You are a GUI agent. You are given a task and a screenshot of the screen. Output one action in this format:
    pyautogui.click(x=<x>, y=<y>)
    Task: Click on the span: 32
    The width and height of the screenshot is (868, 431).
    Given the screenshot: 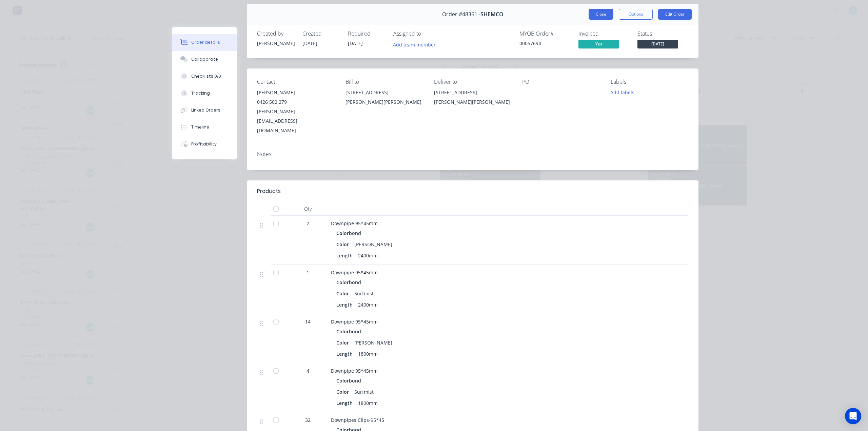 What is the action you would take?
    pyautogui.click(x=308, y=420)
    